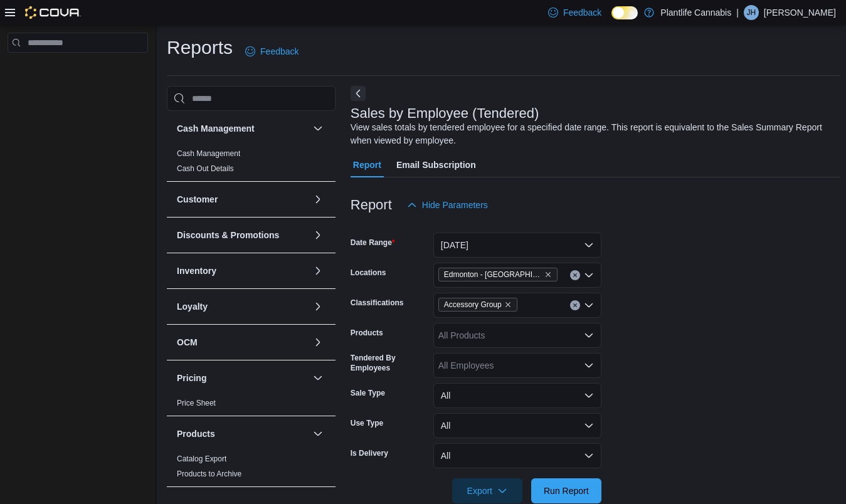  I want to click on span: JH, so click(751, 13).